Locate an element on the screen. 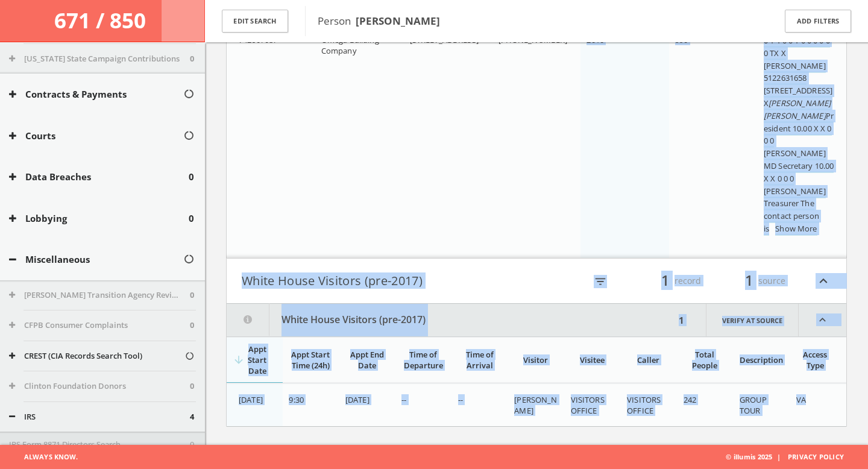 The width and height of the screenshot is (868, 469). span: 671 / 850 is located at coordinates (102, 20).